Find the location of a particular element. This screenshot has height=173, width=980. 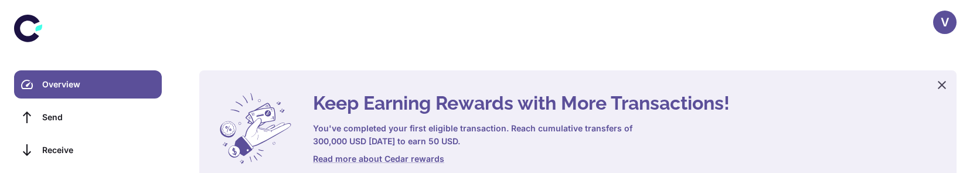

a: Overview is located at coordinates (88, 84).